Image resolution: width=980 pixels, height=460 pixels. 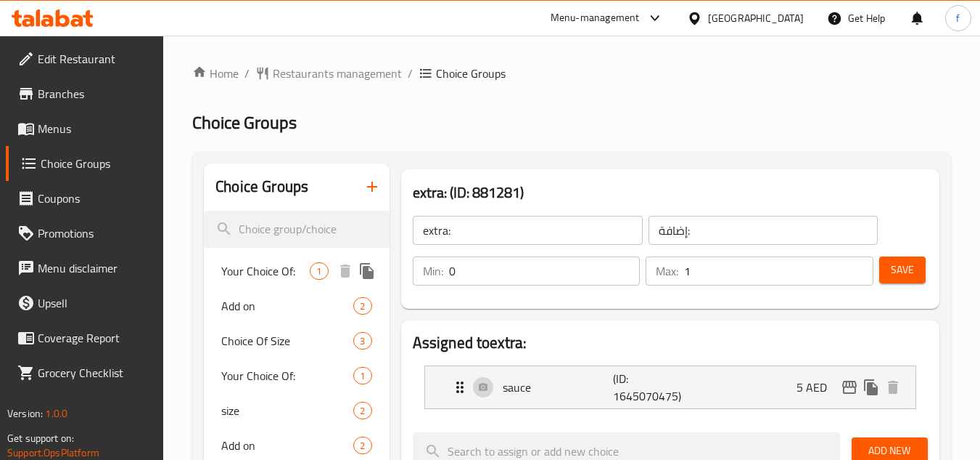 I want to click on span: size, so click(x=287, y=410).